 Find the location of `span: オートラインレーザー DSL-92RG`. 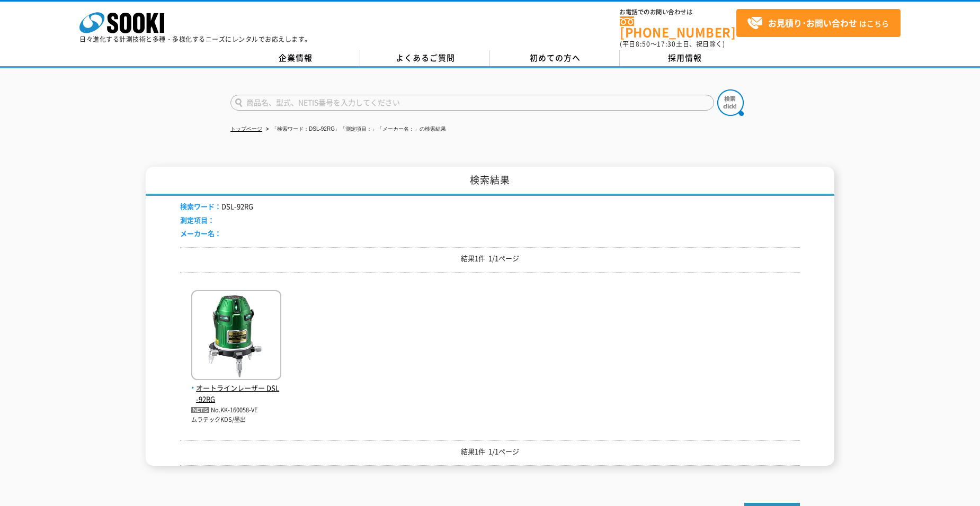

span: オートラインレーザー DSL-92RG is located at coordinates (237, 394).